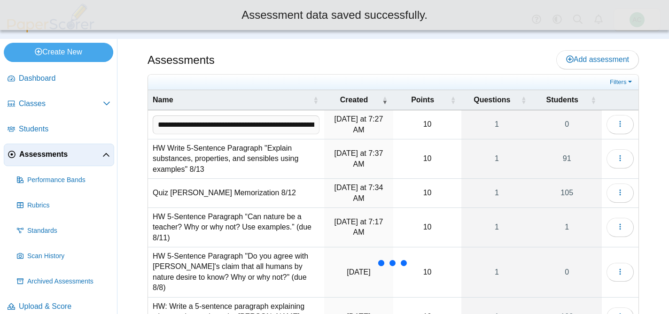 The height and width of the screenshot is (314, 669). What do you see at coordinates (492, 100) in the screenshot?
I see `span: Questions` at bounding box center [492, 100].